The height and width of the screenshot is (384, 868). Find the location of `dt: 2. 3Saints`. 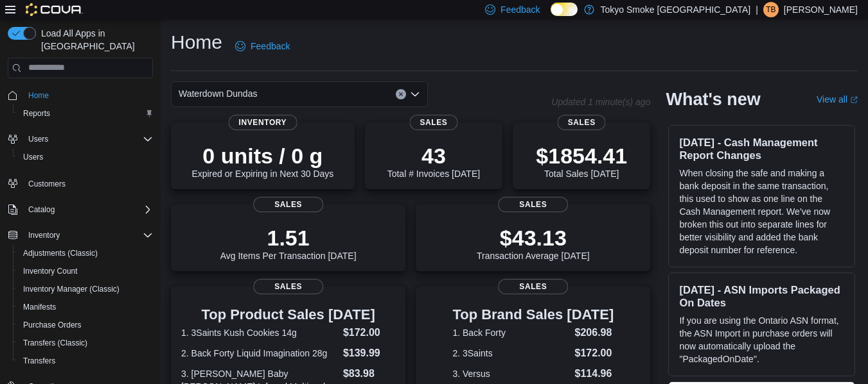

dt: 2. 3Saints is located at coordinates (511, 354).